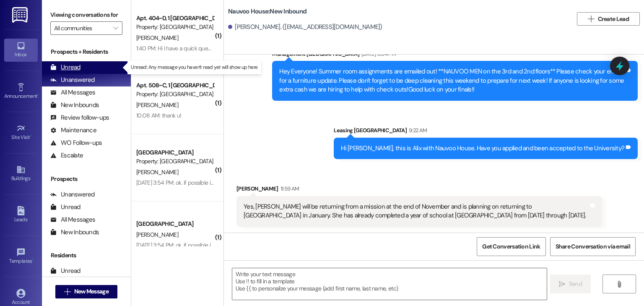 This screenshot has width=644, height=306. What do you see at coordinates (511, 246) in the screenshot?
I see `button: Get Conversation Link` at bounding box center [511, 246].